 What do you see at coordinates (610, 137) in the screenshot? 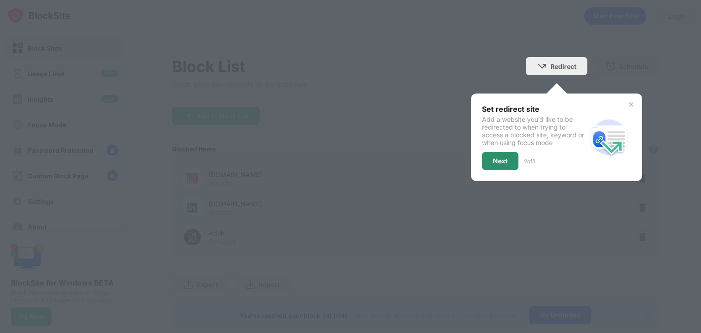
I see `img: redirect.svg` at bounding box center [610, 137].